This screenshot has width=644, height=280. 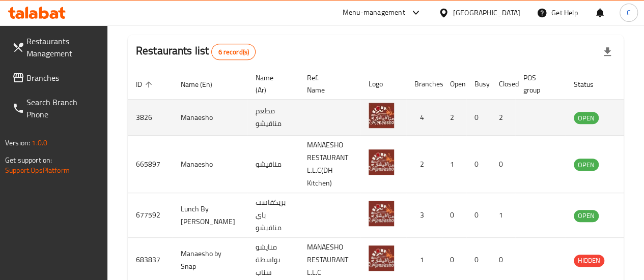 What do you see at coordinates (273, 117) in the screenshot?
I see `td: مطعم مناقيشو` at bounding box center [273, 117].